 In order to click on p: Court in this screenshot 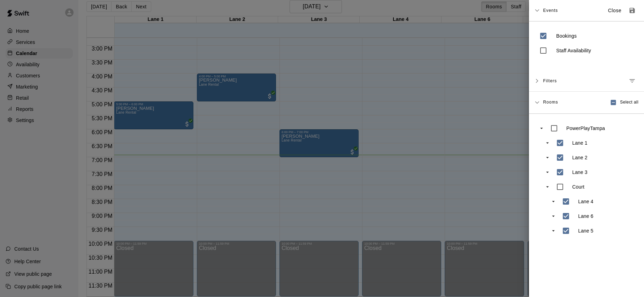, I will do `click(578, 187)`.